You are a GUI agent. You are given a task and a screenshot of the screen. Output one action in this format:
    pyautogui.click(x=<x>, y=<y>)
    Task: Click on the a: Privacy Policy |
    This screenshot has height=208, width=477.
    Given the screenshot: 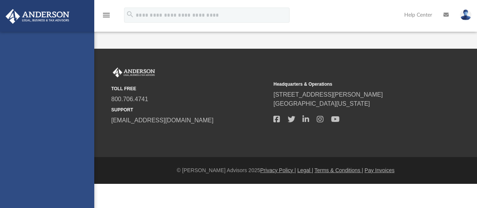 What is the action you would take?
    pyautogui.click(x=278, y=170)
    